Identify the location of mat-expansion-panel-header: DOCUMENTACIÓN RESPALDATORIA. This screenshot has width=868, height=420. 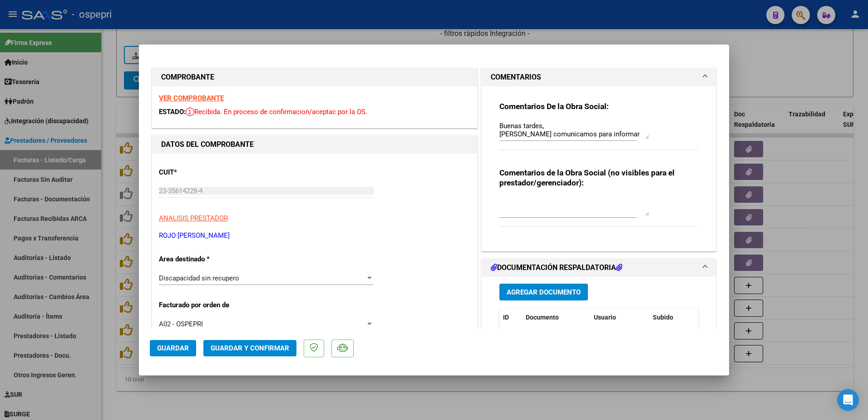
(599, 268).